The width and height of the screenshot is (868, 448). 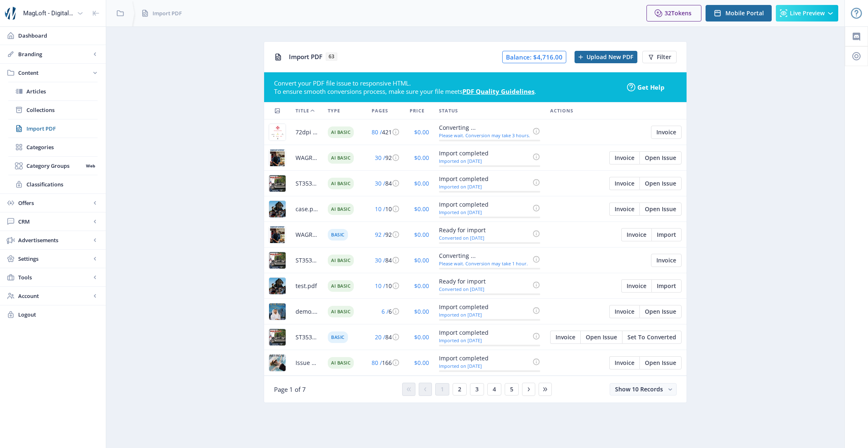 What do you see at coordinates (277, 235) in the screenshot?
I see `img: 606bce93-d7ca-4996-adfb-c0be6f5035b0.jpg` at bounding box center [277, 235].